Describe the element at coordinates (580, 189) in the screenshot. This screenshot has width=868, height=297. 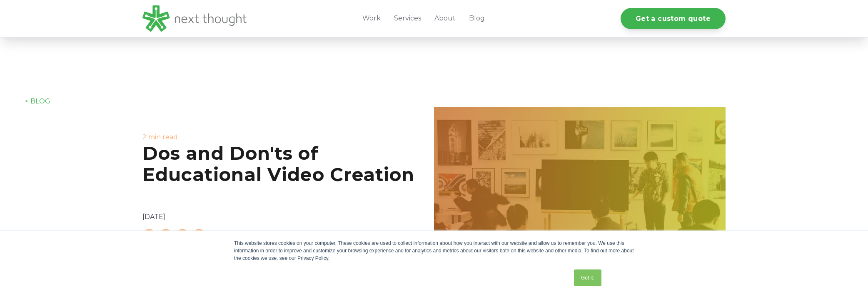
I see `img: Dos Donts` at that location.